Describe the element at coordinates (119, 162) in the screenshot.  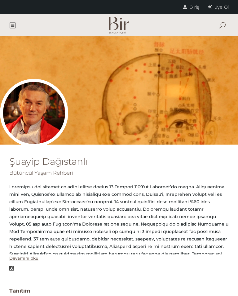
I see `h1: Şuayip Dağıstanlı` at that location.